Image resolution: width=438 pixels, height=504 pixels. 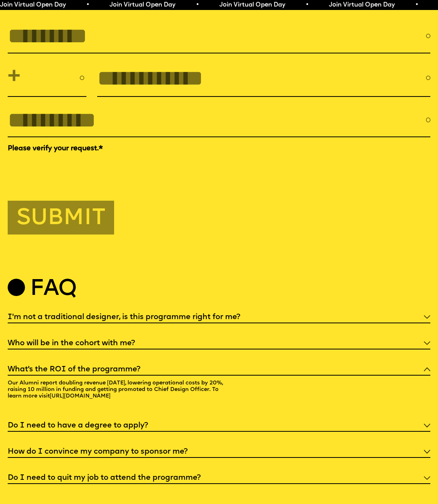 I want to click on label: Please verify your request., so click(x=219, y=148).